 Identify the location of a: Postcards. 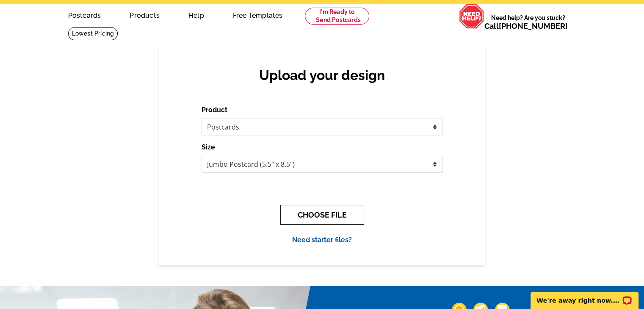
(85, 14).